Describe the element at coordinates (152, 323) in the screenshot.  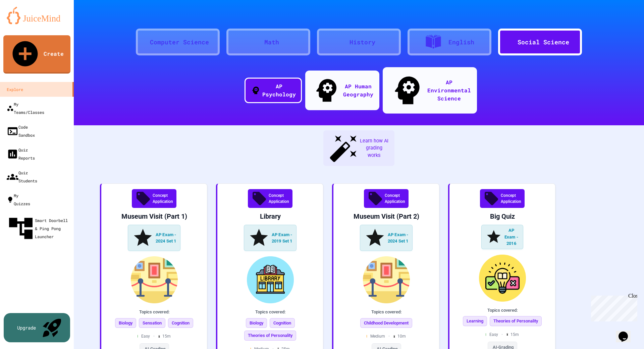
I see `span: Sensation` at that location.